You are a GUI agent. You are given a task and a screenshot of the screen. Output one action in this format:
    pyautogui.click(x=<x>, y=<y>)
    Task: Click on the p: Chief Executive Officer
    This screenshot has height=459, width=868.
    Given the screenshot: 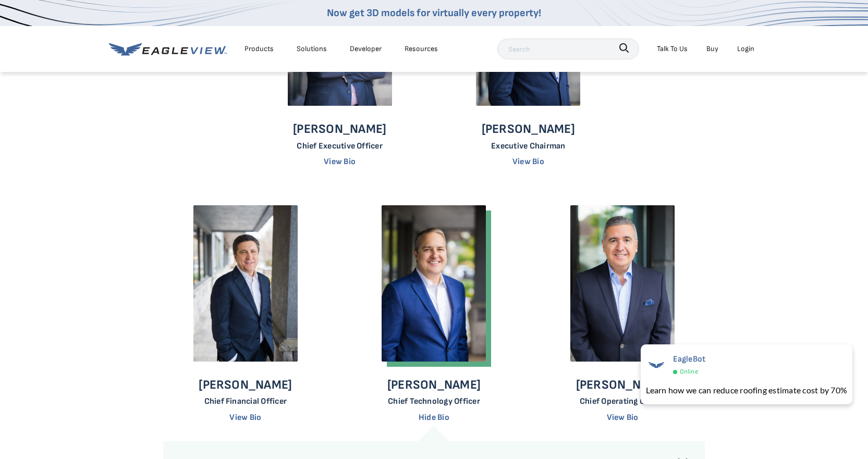 What is the action you would take?
    pyautogui.click(x=339, y=146)
    